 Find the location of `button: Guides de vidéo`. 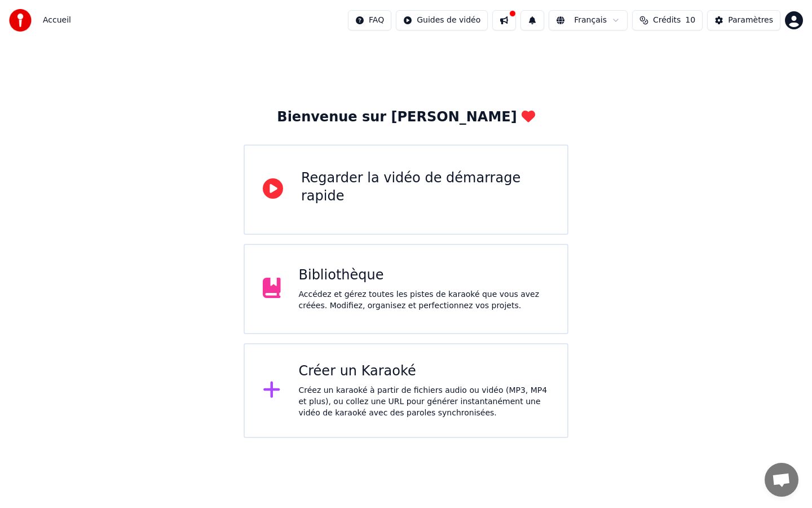

button: Guides de vidéo is located at coordinates (442, 20).